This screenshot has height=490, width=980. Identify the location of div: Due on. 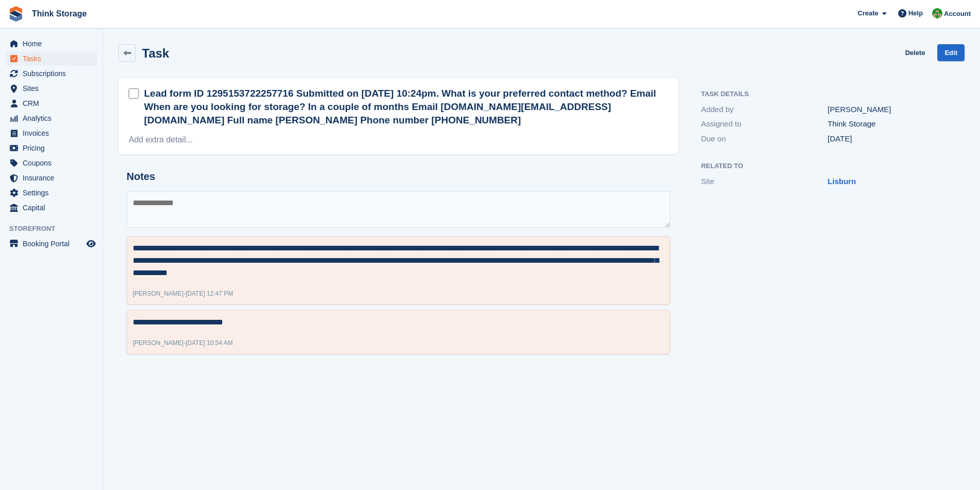
(764, 139).